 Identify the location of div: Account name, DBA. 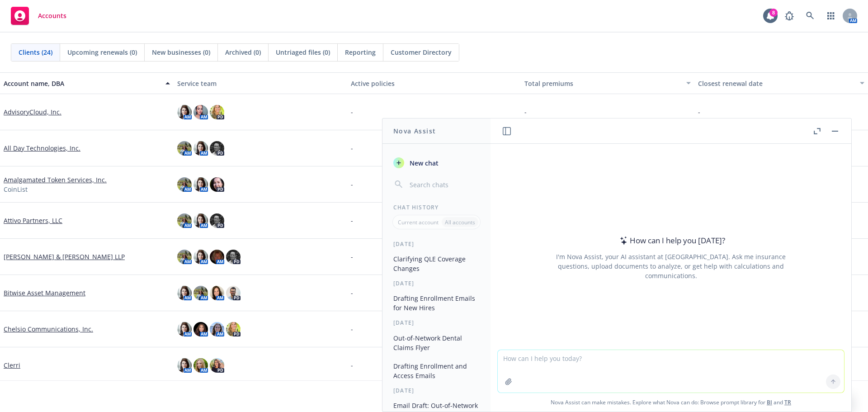
(82, 83).